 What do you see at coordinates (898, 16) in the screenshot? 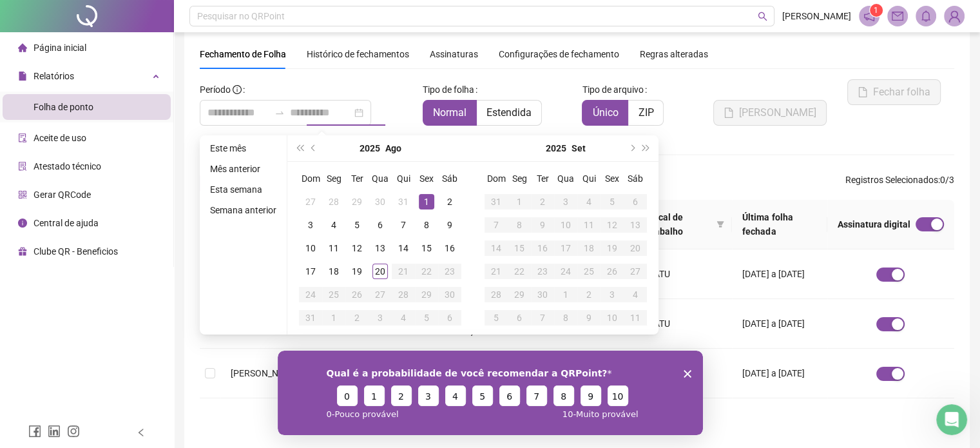
I see `span: mail` at bounding box center [898, 16].